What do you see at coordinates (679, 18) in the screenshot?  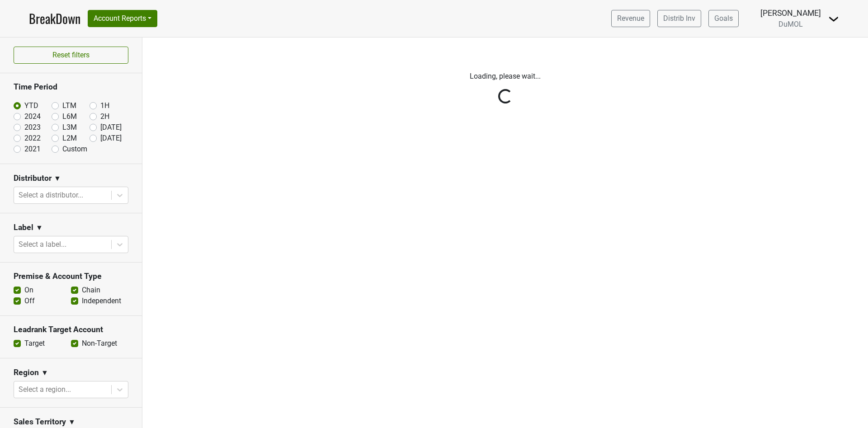 I see `a: Distrib Inv` at bounding box center [679, 18].